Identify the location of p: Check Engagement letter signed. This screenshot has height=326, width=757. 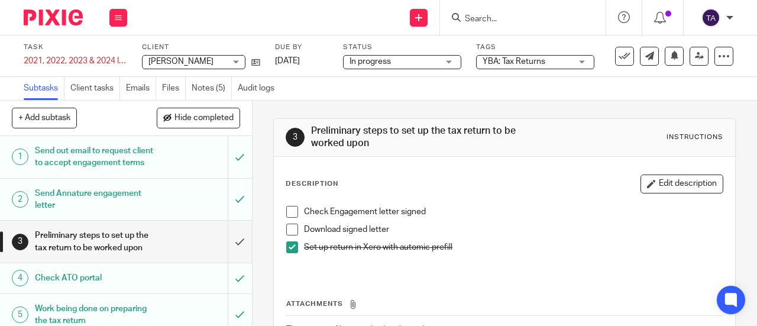
(513, 212).